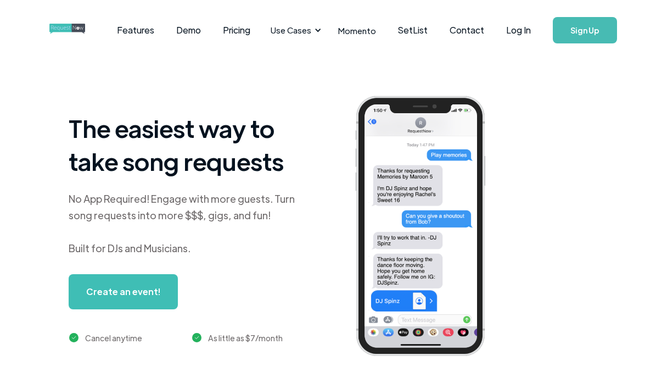  I want to click on a: Log In, so click(518, 30).